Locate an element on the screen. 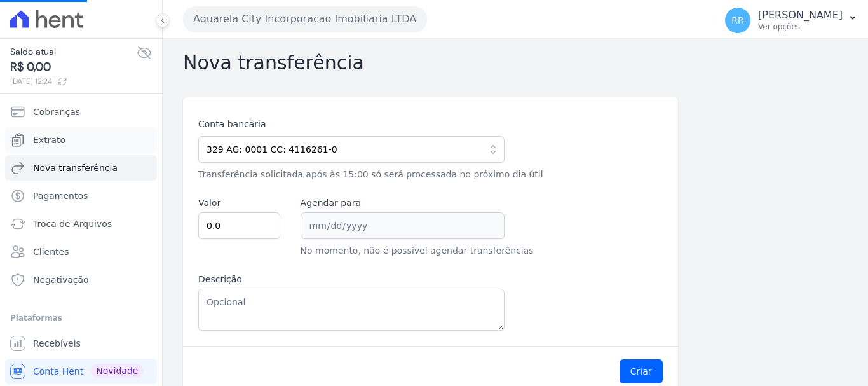  span: Extrato is located at coordinates (49, 139).